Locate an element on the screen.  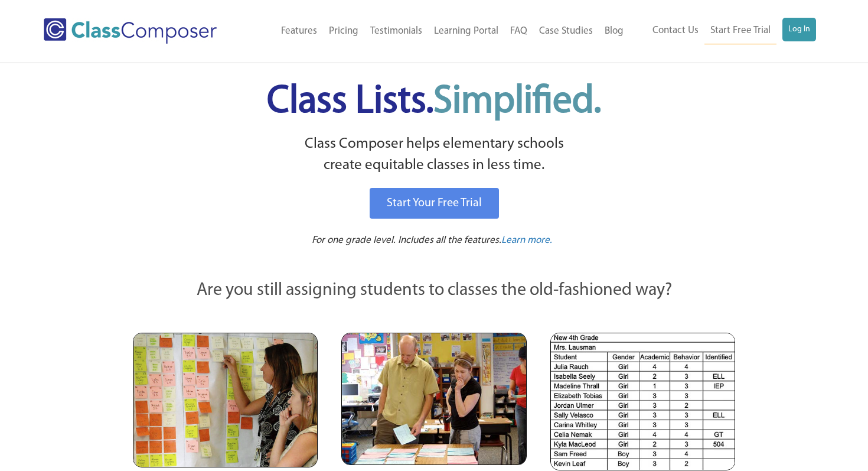
span: Learn more. is located at coordinates (527, 239).